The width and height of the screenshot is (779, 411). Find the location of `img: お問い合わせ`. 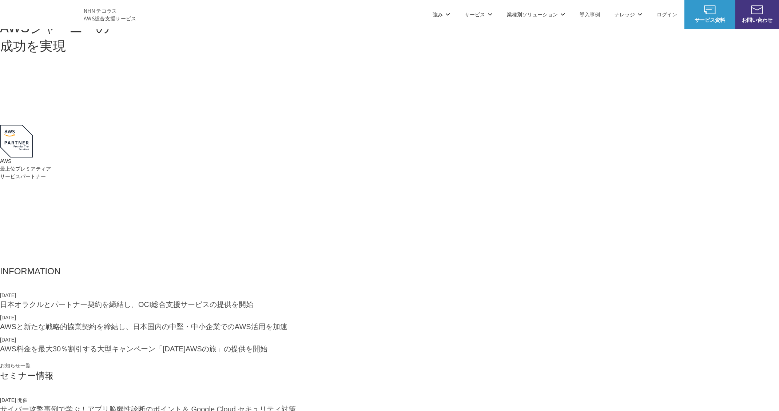

img: お問い合わせ is located at coordinates (757, 10).